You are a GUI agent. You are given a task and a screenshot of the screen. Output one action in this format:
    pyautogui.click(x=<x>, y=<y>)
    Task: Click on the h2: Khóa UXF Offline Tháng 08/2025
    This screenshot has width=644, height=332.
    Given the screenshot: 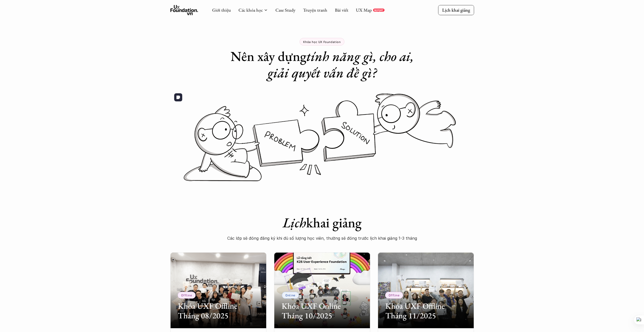 What is the action you would take?
    pyautogui.click(x=218, y=311)
    